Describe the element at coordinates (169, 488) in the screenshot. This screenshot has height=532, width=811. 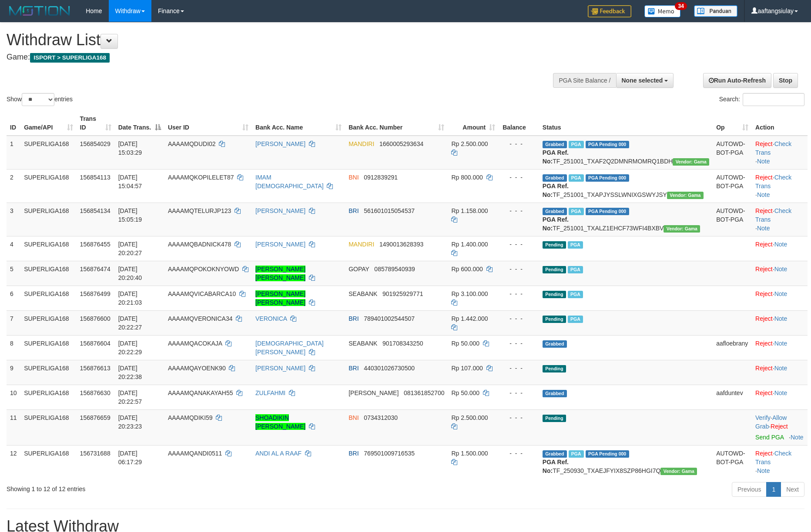
I see `div: Showing 1 to 12 of 12 entries` at that location.